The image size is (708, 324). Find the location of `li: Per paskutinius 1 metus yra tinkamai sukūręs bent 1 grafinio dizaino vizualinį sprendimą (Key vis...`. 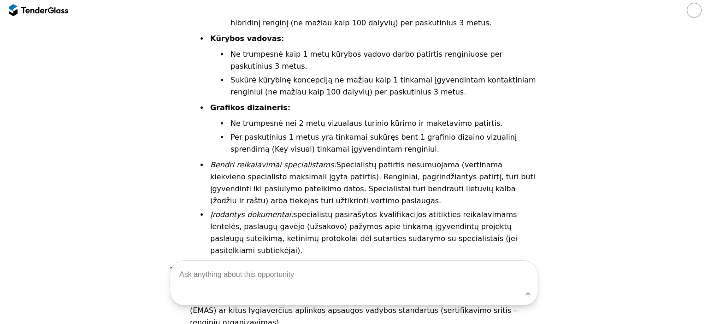

li: Per paskutinius 1 metus yra tinkamai sukūręs bent 1 grafinio dizaino vizualinį sprendimą (Key vis... is located at coordinates (383, 143).